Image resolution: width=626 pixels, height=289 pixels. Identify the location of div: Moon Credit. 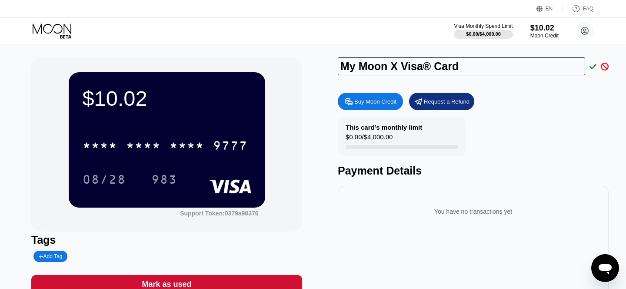
(545, 36).